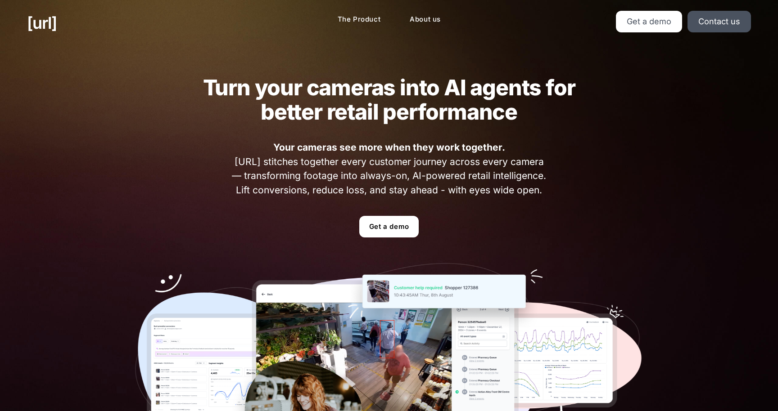  I want to click on a: The Product, so click(359, 19).